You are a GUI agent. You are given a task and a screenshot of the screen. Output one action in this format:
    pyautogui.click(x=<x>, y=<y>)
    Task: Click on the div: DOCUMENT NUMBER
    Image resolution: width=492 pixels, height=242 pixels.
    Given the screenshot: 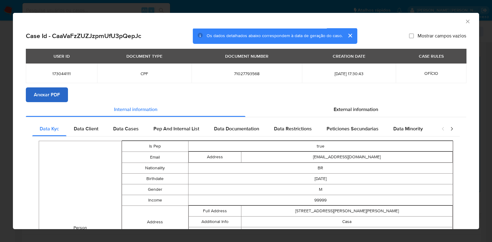 What is the action you would take?
    pyautogui.click(x=246, y=56)
    